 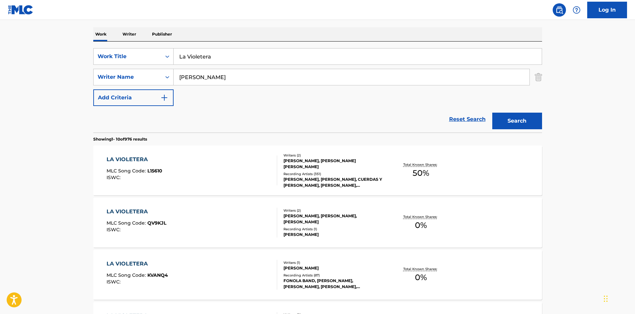 What do you see at coordinates (334, 262) in the screenshot?
I see `div: Writers ( 1 )` at bounding box center [334, 262].